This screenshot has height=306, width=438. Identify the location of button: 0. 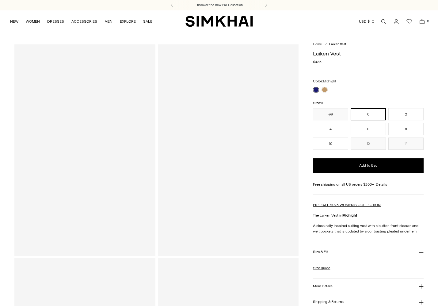
(368, 114).